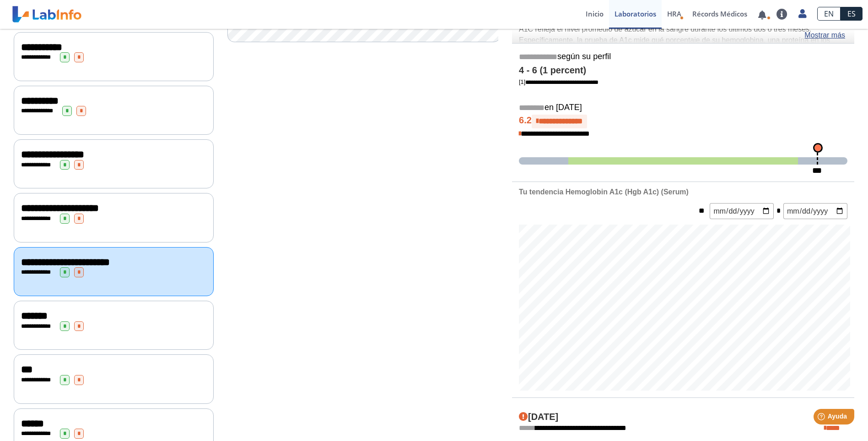 This screenshot has height=441, width=868. What do you see at coordinates (824, 36) in the screenshot?
I see `a: Mostrar más` at bounding box center [824, 36].